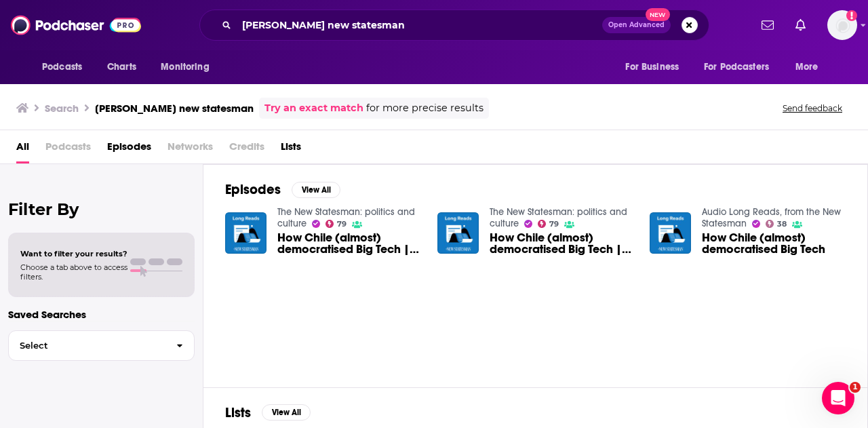  What do you see at coordinates (22, 149) in the screenshot?
I see `a: All` at bounding box center [22, 149].